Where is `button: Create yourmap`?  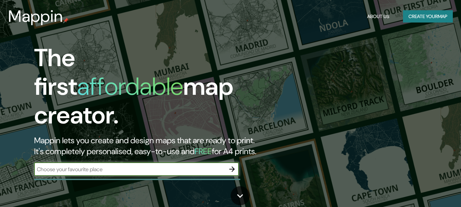 button: Create yourmap is located at coordinates (428, 16).